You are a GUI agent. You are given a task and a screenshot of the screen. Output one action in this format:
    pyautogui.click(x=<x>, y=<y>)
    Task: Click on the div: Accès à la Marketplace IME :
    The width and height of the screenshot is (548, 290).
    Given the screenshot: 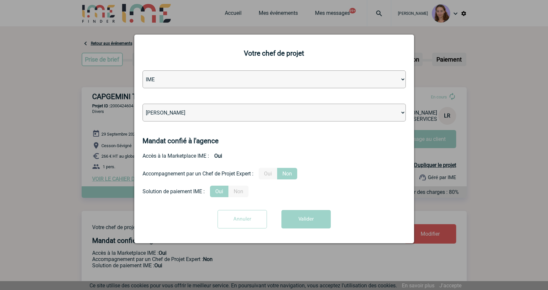 What is the action you would take?
    pyautogui.click(x=274, y=156)
    